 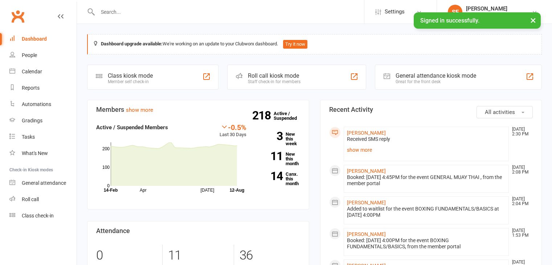 I want to click on div: Class check-in, so click(x=38, y=216).